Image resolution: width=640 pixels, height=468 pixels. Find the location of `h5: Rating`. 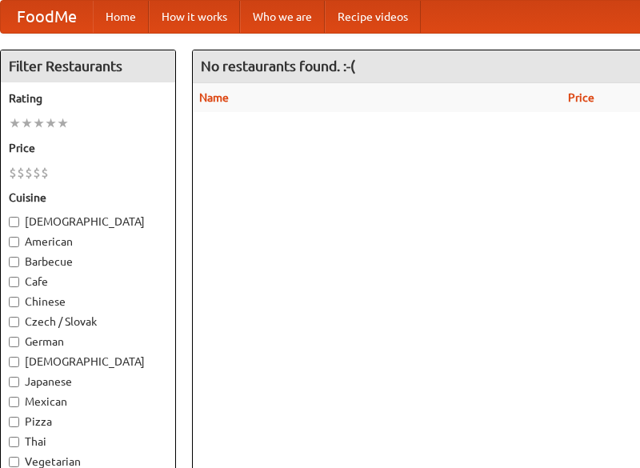

h5: Rating is located at coordinates (88, 98).